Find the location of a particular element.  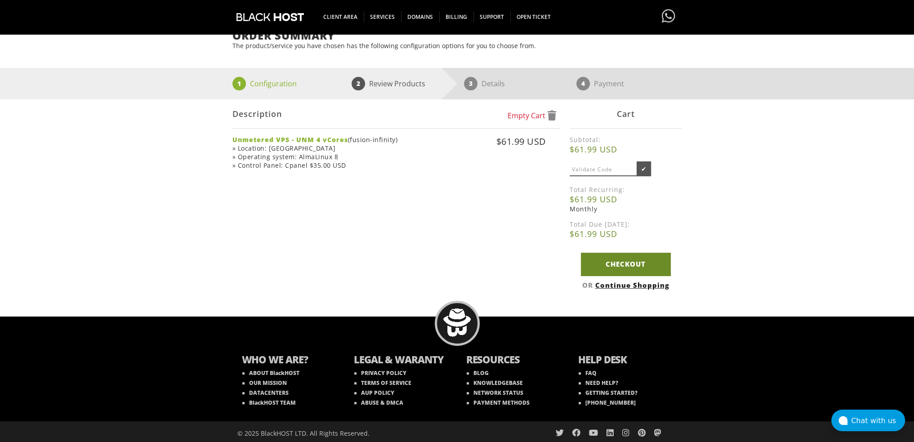

a: Empty Cart is located at coordinates (532, 116).